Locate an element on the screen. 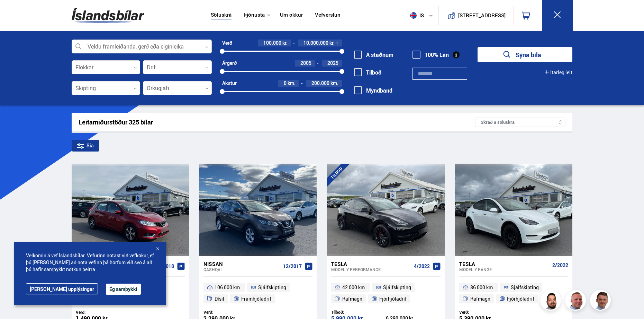  span: 4/2022 is located at coordinates (422, 266).